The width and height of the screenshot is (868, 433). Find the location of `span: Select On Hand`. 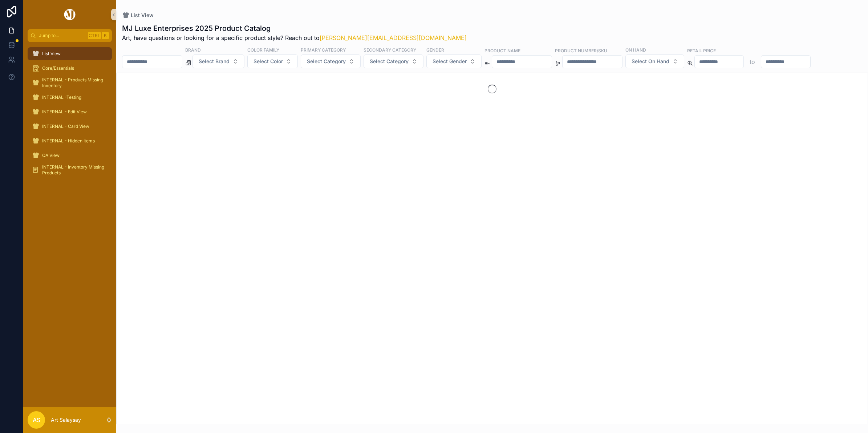

span: Select On Hand is located at coordinates (651, 61).